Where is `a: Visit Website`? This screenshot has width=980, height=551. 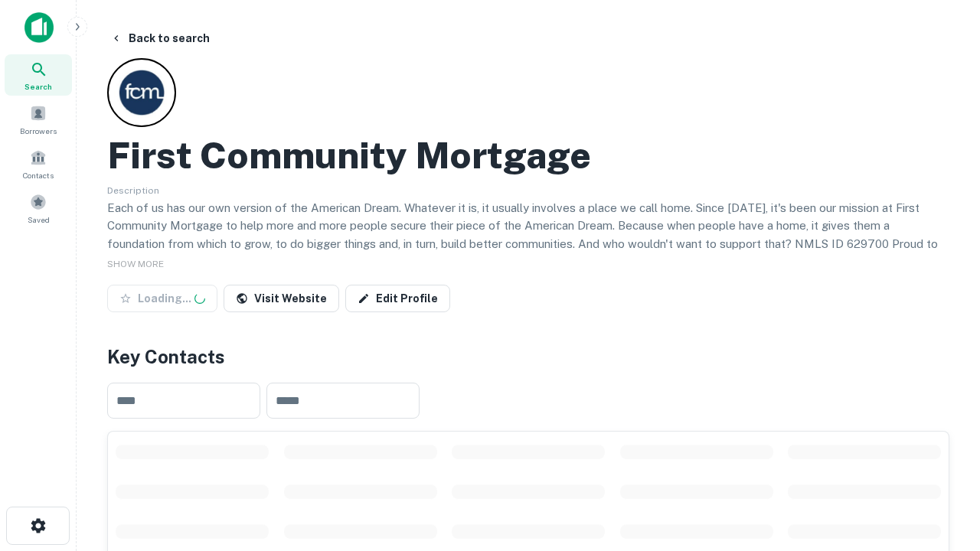 a: Visit Website is located at coordinates (281, 298).